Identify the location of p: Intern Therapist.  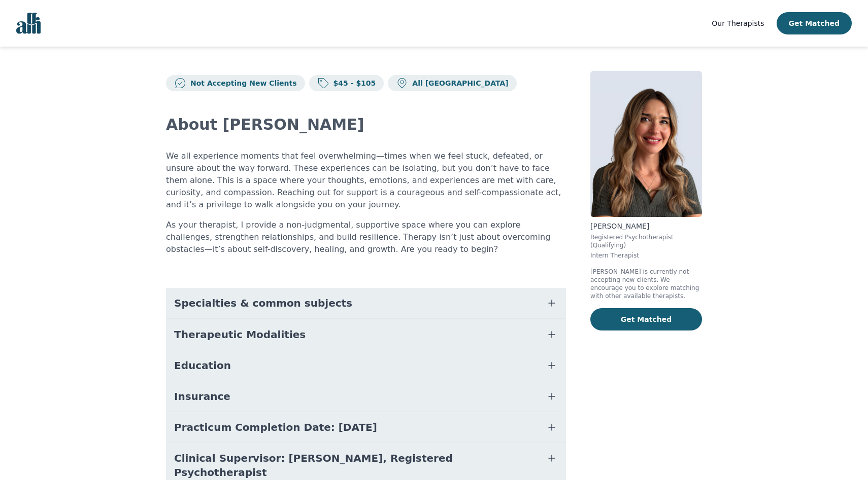
(646, 255).